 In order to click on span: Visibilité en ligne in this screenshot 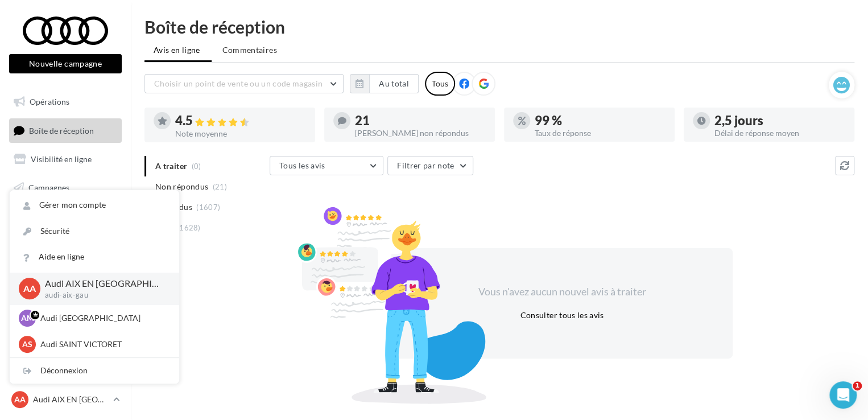, I will do `click(61, 159)`.